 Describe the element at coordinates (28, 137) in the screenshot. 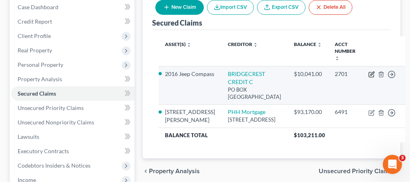

I see `span: Lawsuits` at that location.